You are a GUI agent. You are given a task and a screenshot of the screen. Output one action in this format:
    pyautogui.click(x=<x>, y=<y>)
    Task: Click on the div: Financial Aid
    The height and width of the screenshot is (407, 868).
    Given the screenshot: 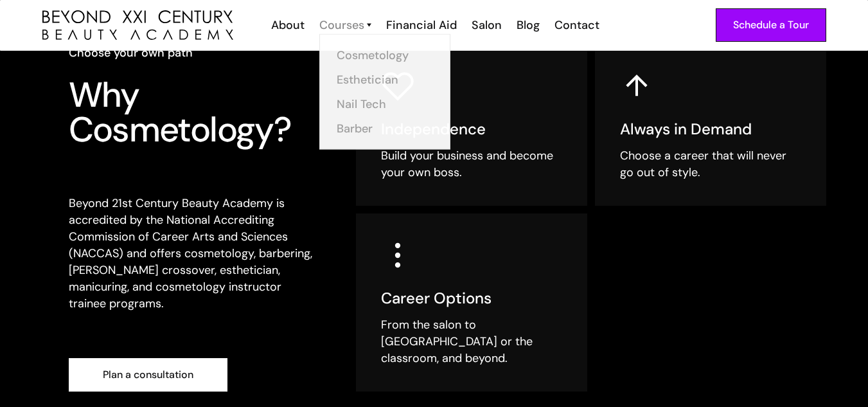 What is the action you would take?
    pyautogui.click(x=422, y=25)
    